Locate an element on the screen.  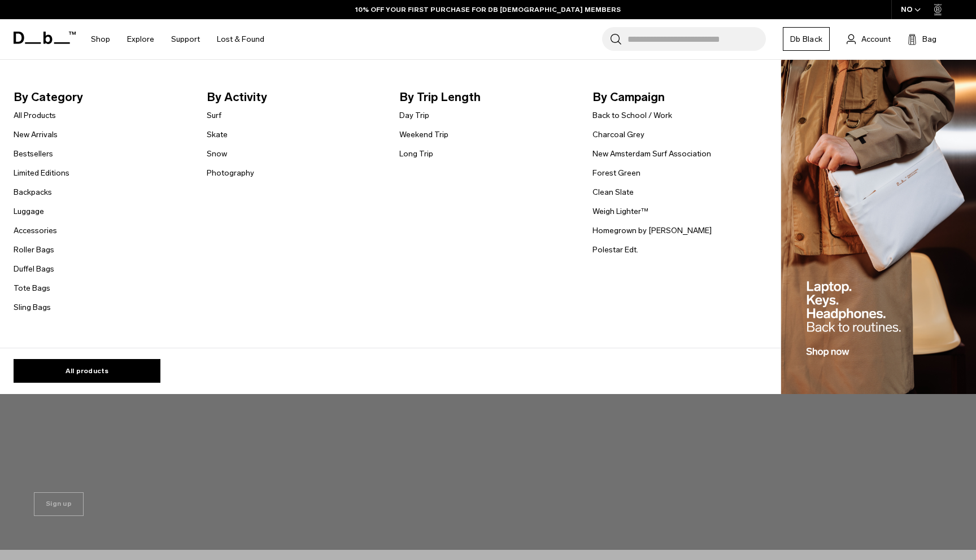
a: Photography is located at coordinates (230, 173).